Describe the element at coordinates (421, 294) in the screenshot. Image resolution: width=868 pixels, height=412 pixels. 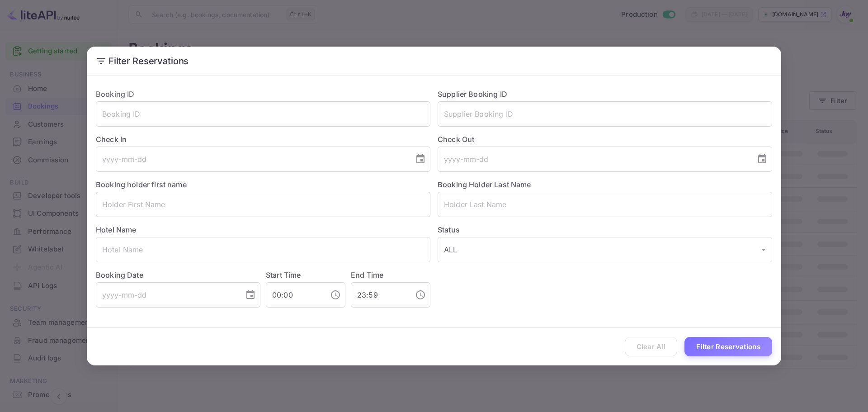
I see `button: Choose time, selected time is 11:59 PM` at that location.